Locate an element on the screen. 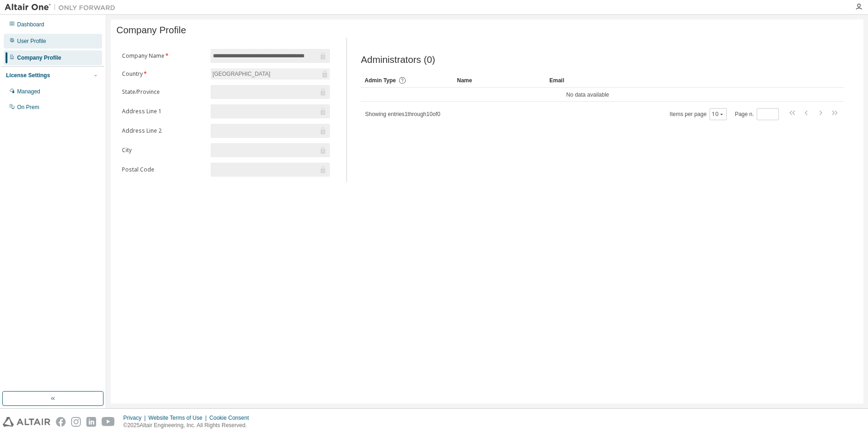 Image resolution: width=868 pixels, height=435 pixels. label: City is located at coordinates (163, 150).